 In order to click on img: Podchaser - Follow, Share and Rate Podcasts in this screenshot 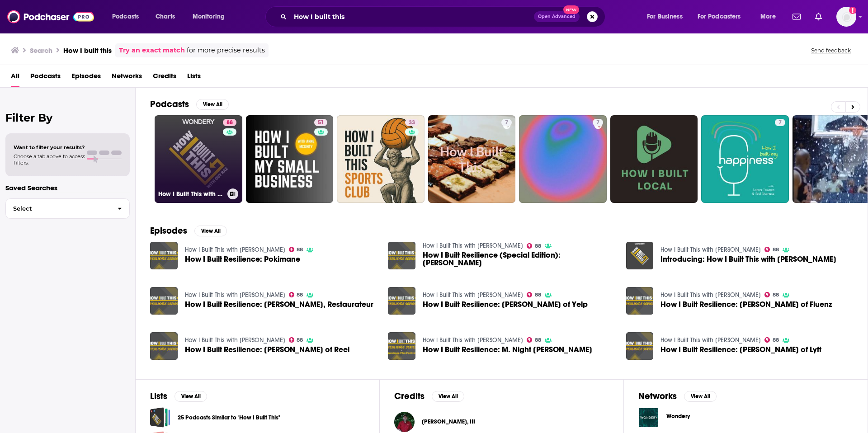, I will do `click(51, 17)`.